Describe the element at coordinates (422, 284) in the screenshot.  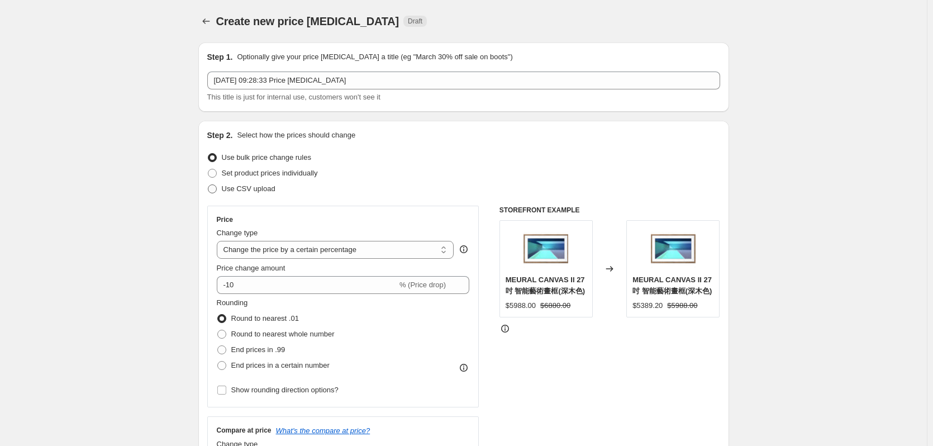
I see `span: % (Price drop)` at that location.